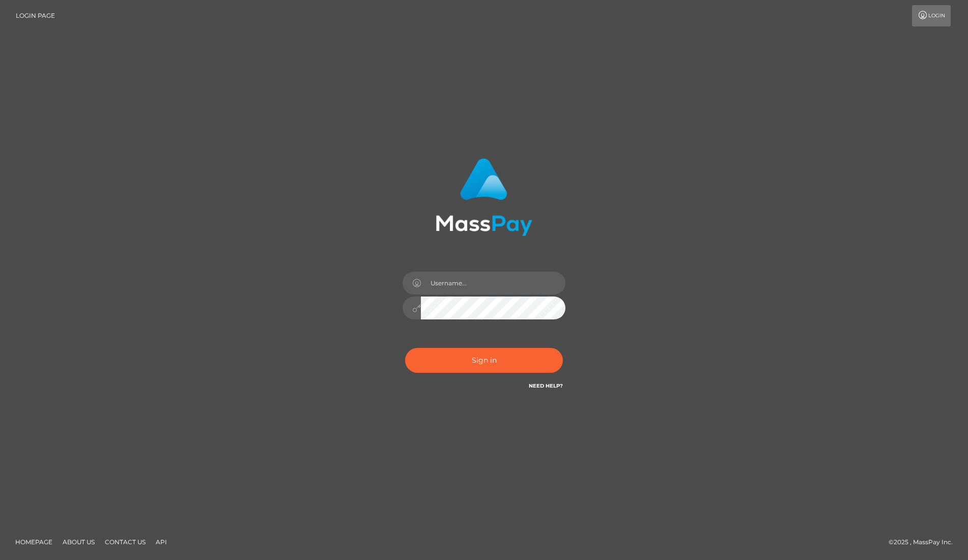  What do you see at coordinates (493, 282) in the screenshot?
I see `input: Username...` at bounding box center [493, 282].